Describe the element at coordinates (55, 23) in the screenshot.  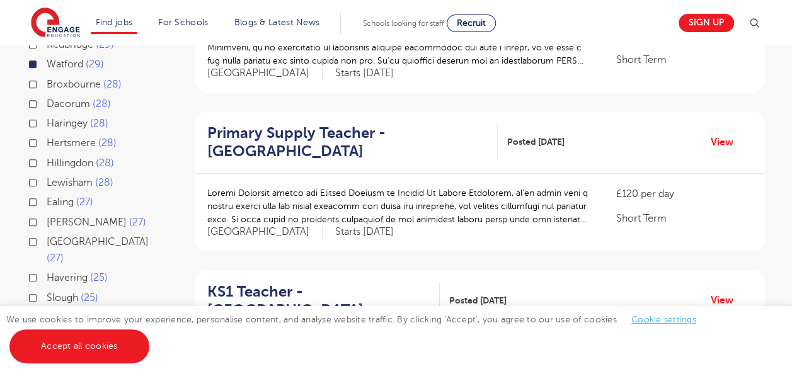
I see `img: Engage Education` at that location.